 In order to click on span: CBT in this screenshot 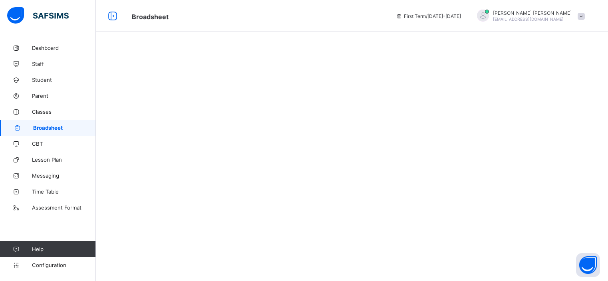, I will do `click(64, 144)`.